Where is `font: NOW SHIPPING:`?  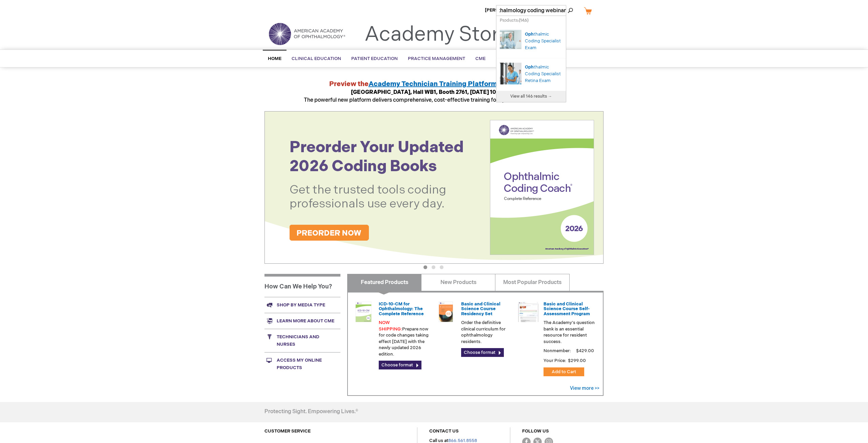
font: NOW SHIPPING: is located at coordinates (390, 326).